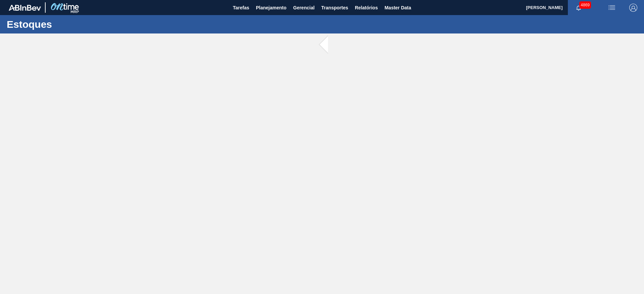  Describe the element at coordinates (335, 8) in the screenshot. I see `span: Transportes` at that location.